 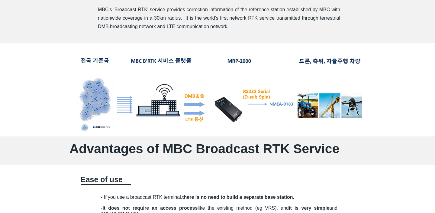 I want to click on img: brtk.png, so click(x=218, y=92).